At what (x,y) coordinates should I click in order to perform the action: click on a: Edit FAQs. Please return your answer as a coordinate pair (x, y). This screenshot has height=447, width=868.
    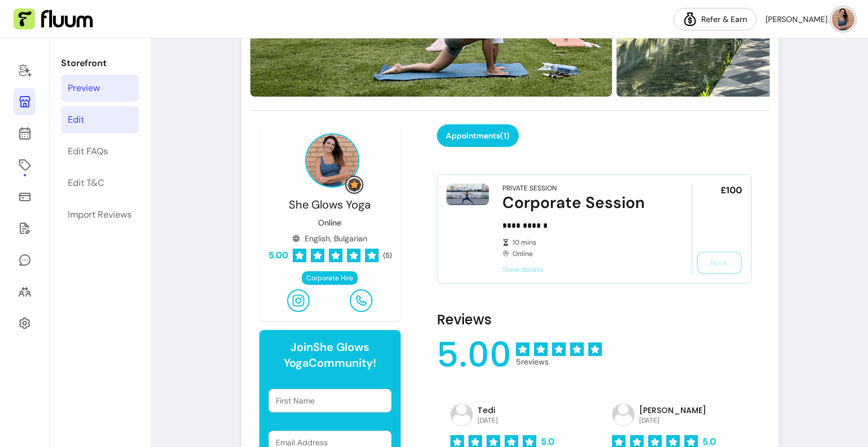
    Looking at the image, I should click on (100, 152).